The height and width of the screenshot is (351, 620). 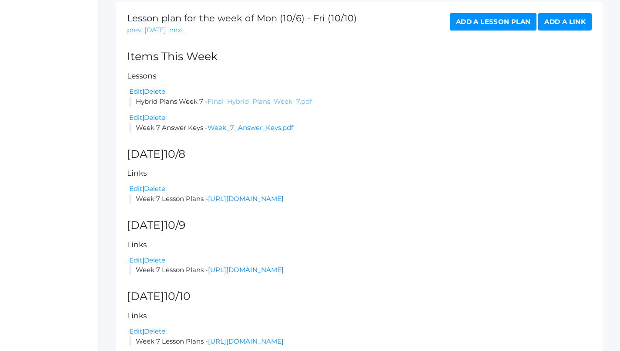 What do you see at coordinates (175, 225) in the screenshot?
I see `span: 10/9` at bounding box center [175, 225].